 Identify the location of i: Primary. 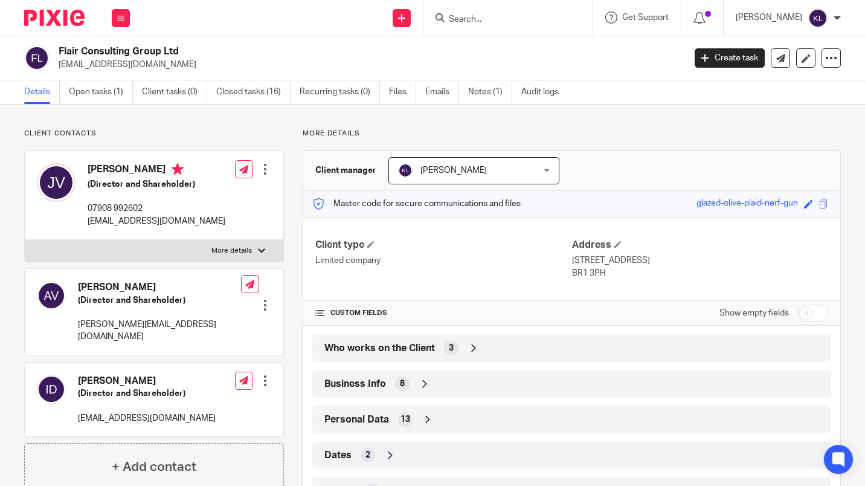
(178, 169).